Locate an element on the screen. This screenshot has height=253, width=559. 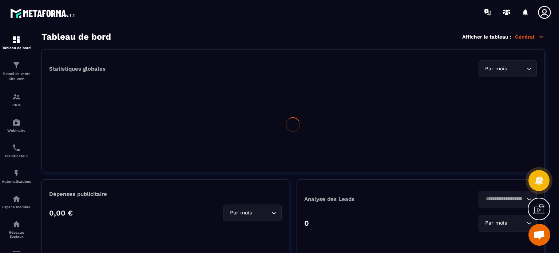
p: 0 is located at coordinates (307, 223).